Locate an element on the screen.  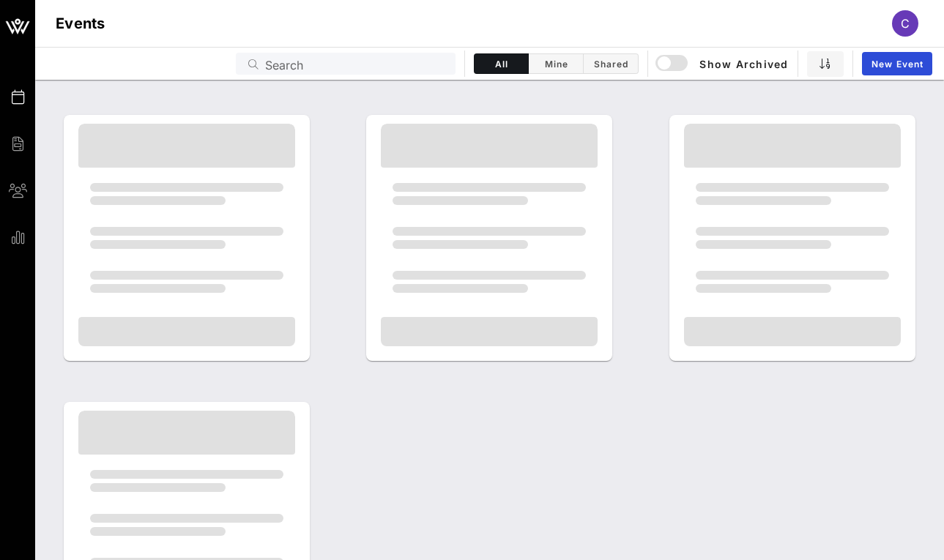
span: New Event is located at coordinates (897, 64).